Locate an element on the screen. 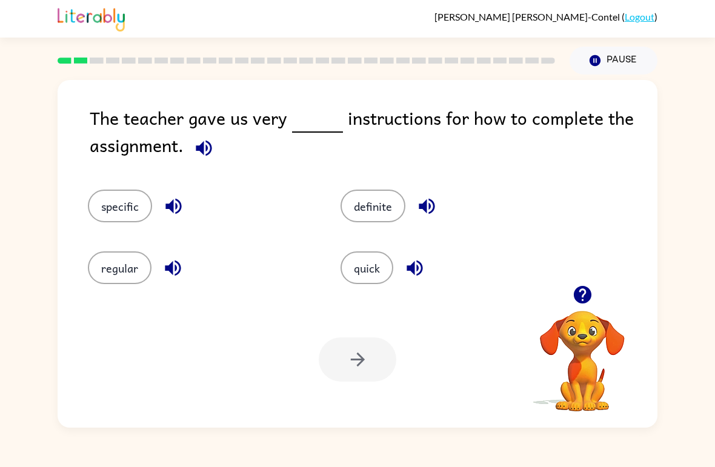 Image resolution: width=715 pixels, height=467 pixels. button: definite is located at coordinates (373, 206).